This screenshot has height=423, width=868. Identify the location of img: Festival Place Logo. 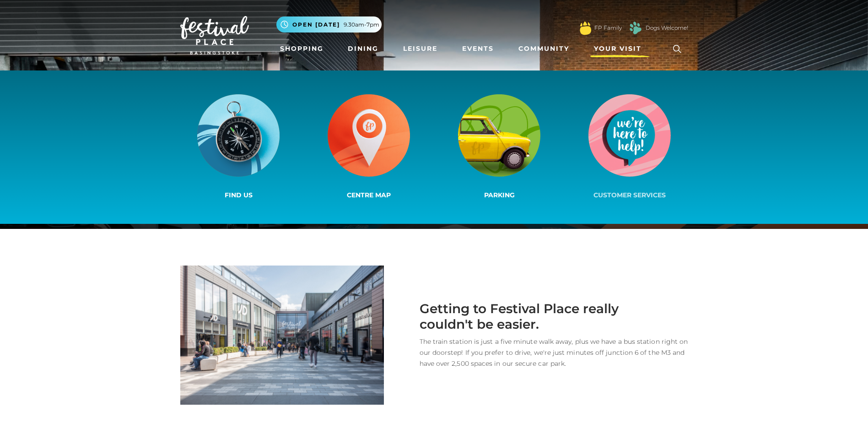
(215, 35).